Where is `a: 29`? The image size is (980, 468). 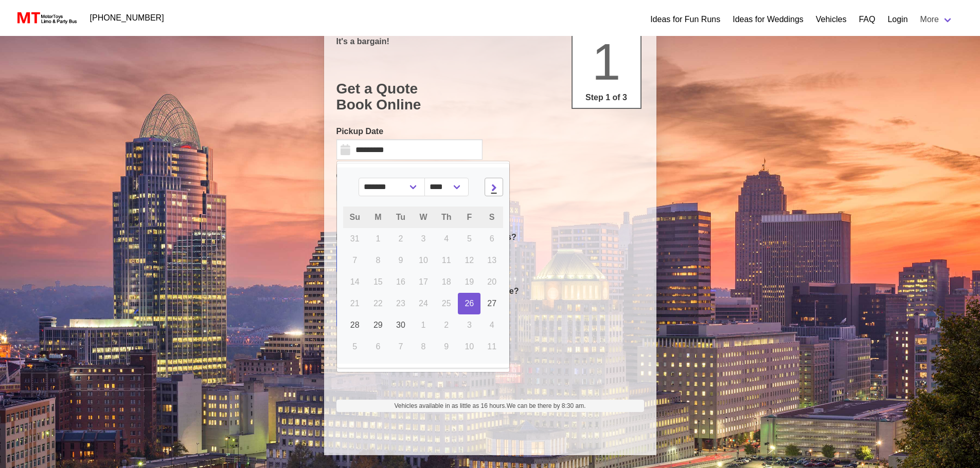
a: 29 is located at coordinates (378, 325).